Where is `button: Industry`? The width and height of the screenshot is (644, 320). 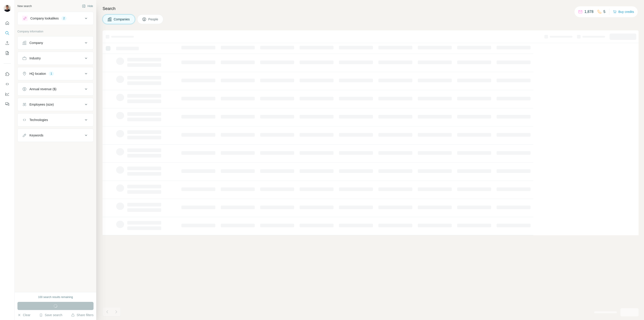 button: Industry is located at coordinates (56, 58).